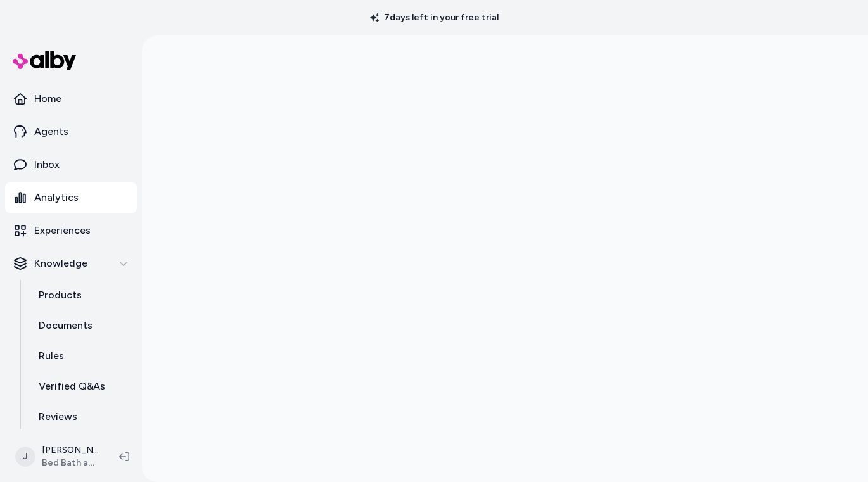  I want to click on a: Products, so click(81, 295).